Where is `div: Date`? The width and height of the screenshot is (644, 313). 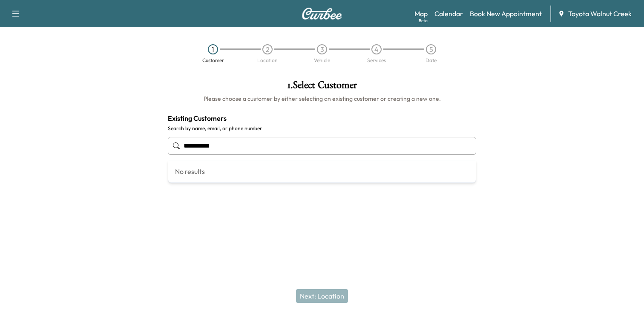 div: Date is located at coordinates (431, 60).